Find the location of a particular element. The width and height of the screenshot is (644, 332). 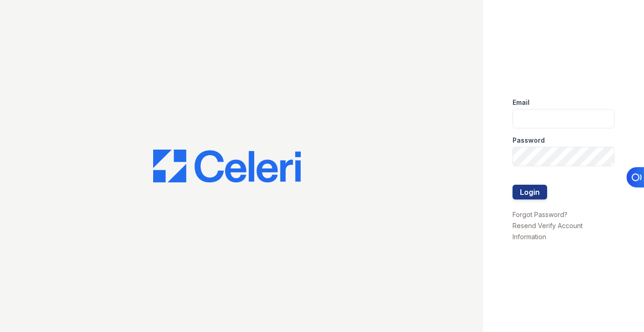

label: Password is located at coordinates (528, 140).